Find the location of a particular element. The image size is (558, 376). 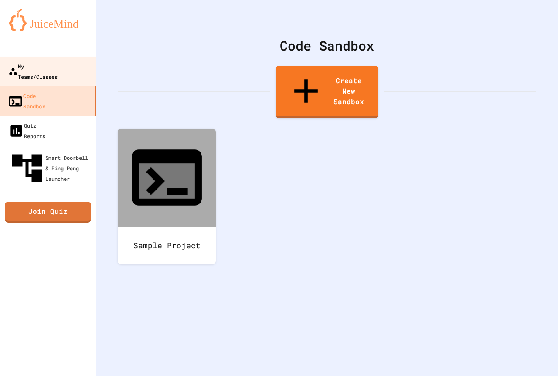

a: Create New Sandbox is located at coordinates (327, 92).